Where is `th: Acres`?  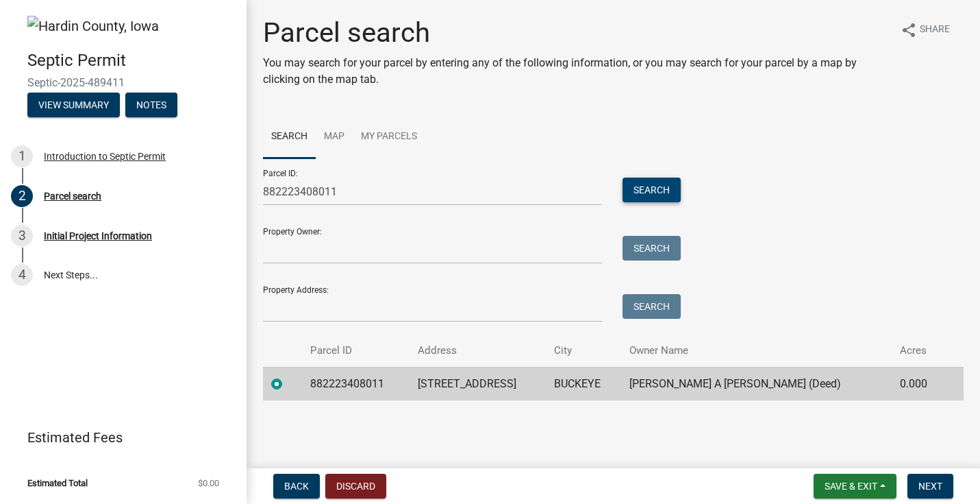 th: Acres is located at coordinates (917, 350).